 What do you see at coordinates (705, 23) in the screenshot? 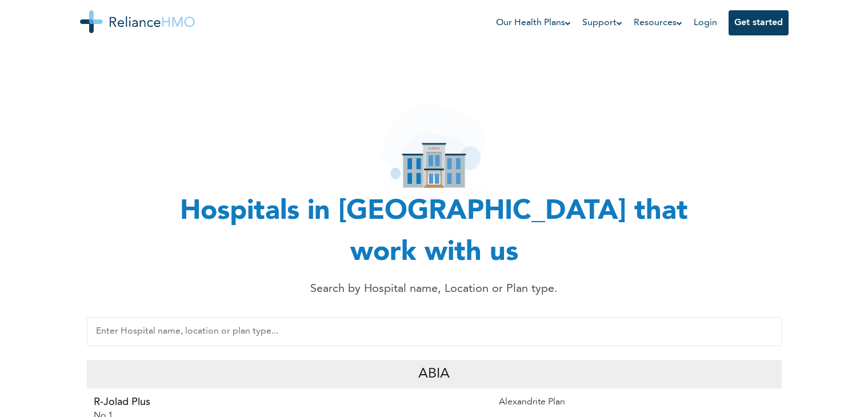
I see `a: Login` at bounding box center [705, 23].